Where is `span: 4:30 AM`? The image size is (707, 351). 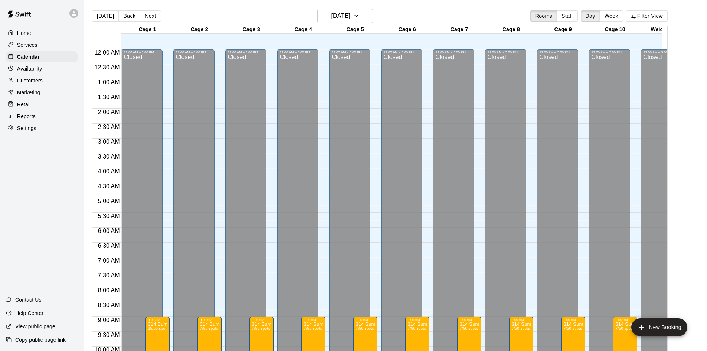
span: 4:30 AM is located at coordinates (109, 186).